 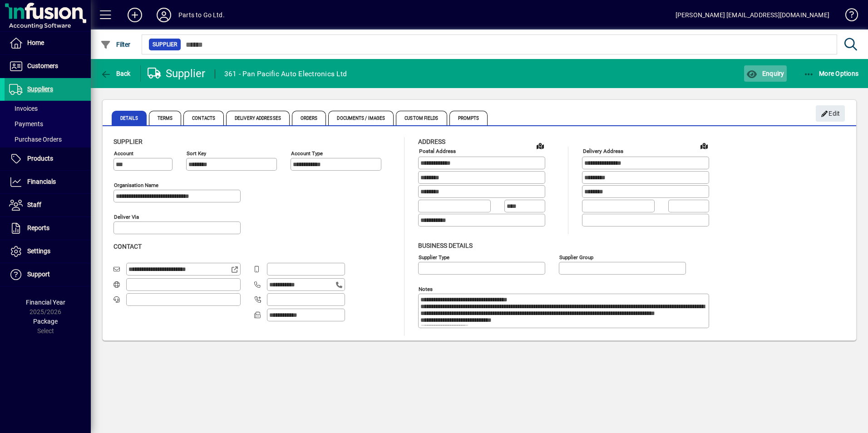 I want to click on span: Purchase Orders, so click(x=35, y=139).